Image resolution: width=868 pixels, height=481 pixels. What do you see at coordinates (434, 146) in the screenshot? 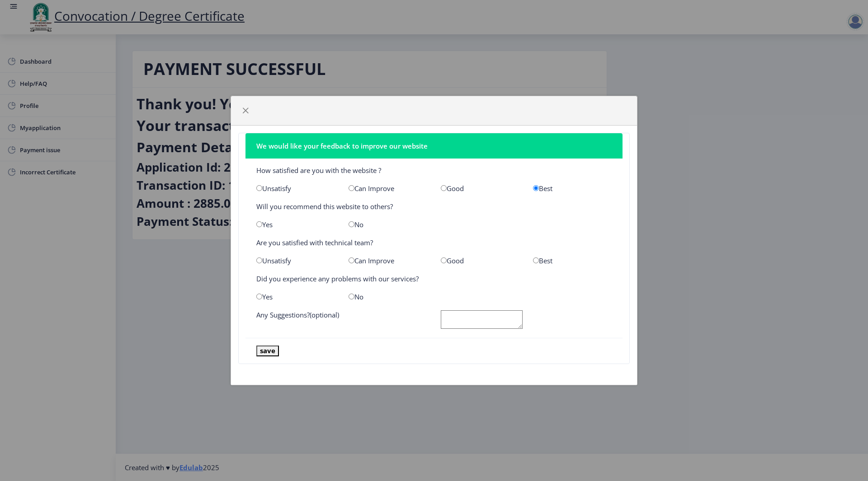
I see `nb-card-header: We would like your feedback to improve our website` at bounding box center [434, 146].